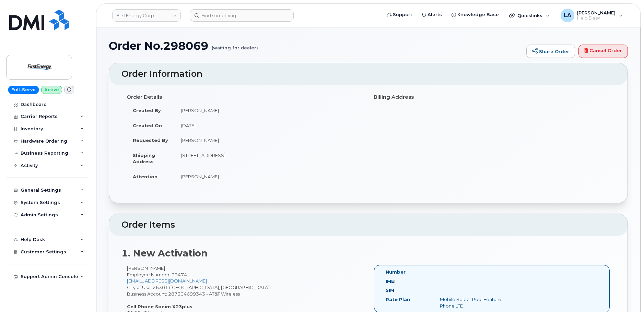 The width and height of the screenshot is (644, 312). Describe the element at coordinates (368, 74) in the screenshot. I see `h2: Order Information` at that location.